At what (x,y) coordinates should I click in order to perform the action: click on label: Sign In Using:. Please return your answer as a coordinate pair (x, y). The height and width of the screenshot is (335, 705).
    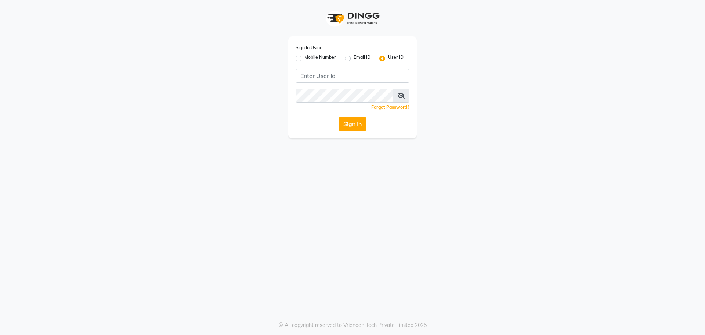
    Looking at the image, I should click on (310, 48).